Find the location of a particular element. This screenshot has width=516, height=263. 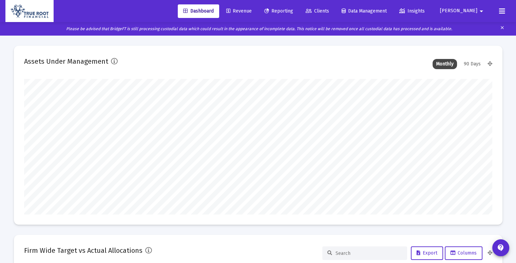

span: Revenue is located at coordinates (239, 11).